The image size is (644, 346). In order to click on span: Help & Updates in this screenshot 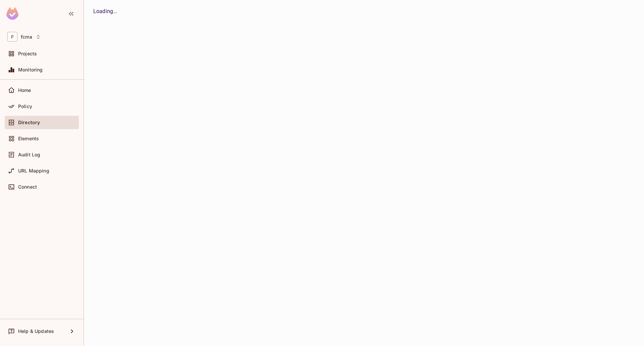, I will do `click(36, 331)`.